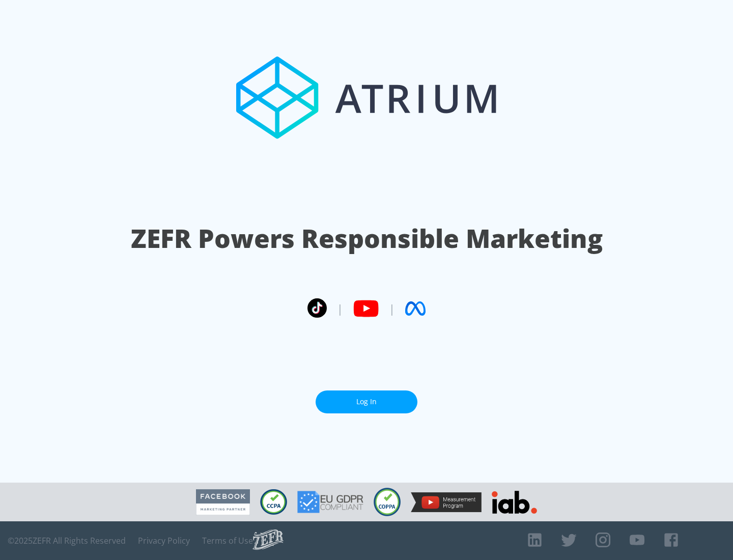  I want to click on h1: ZEFR Powers Responsible Marketing, so click(366, 238).